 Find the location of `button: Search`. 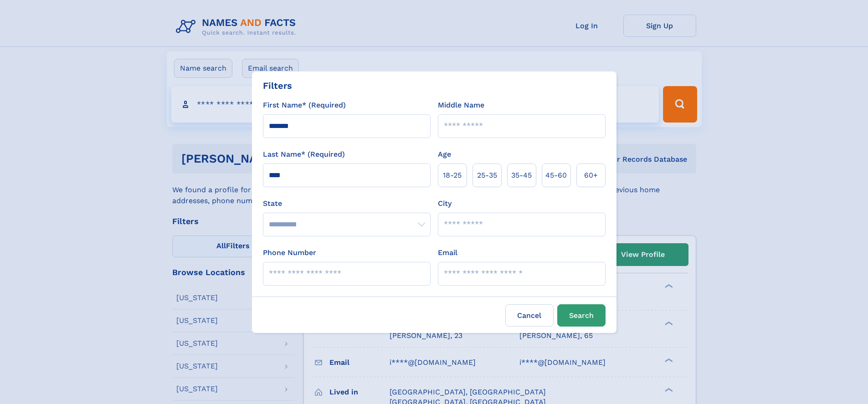

button: Search is located at coordinates (581, 315).